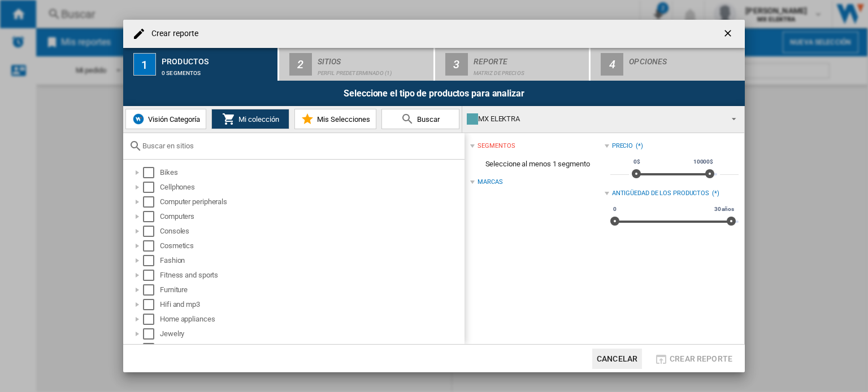 The height and width of the screenshot is (392, 868). Describe the element at coordinates (434, 93) in the screenshot. I see `div: Seleccione el tipo de productos para analizar` at that location.